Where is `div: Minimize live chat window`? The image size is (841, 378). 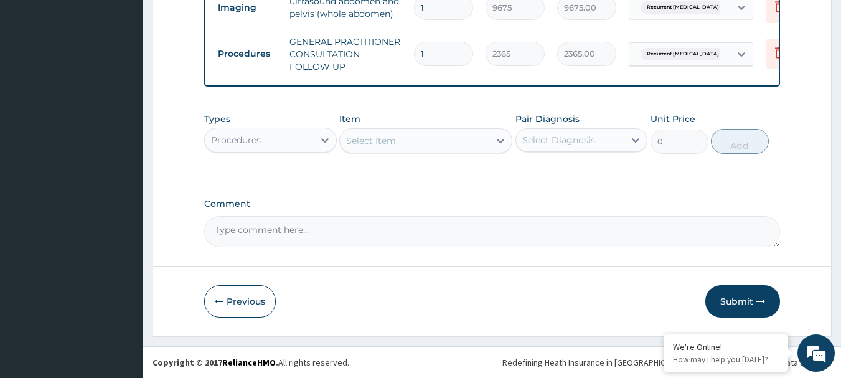 div: Minimize live chat window is located at coordinates (219, 21).